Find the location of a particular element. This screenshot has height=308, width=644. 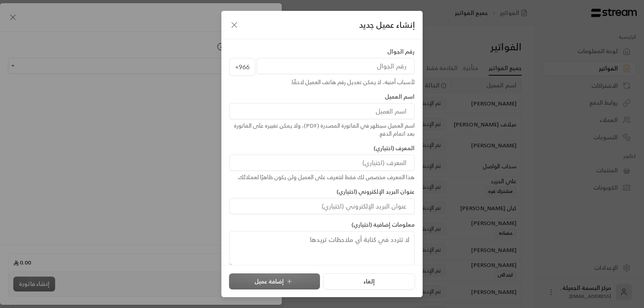

div: لأسباب أمنية، لا يمكن تعديل رقم هاتف العميل لاحقًا. is located at coordinates (322, 82).